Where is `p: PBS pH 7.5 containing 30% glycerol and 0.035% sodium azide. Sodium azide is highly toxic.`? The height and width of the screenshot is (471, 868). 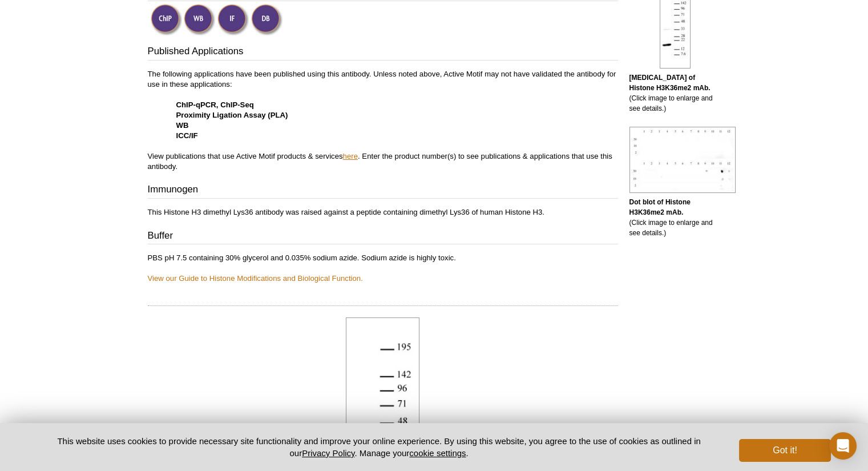
p: PBS pH 7.5 containing 30% glycerol and 0.035% sodium azide. Sodium azide is highly toxic. is located at coordinates (383, 269).